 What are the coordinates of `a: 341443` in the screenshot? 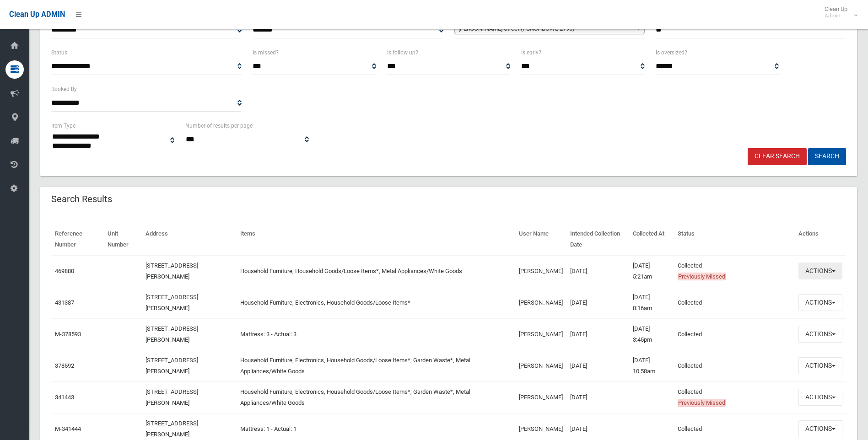 It's located at (64, 397).